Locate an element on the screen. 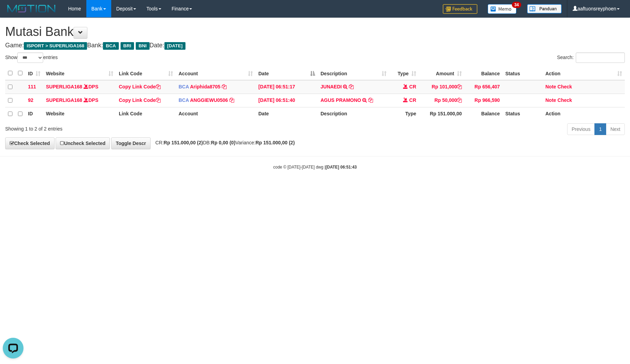 This screenshot has height=364, width=630. th: Website is located at coordinates (79, 113).